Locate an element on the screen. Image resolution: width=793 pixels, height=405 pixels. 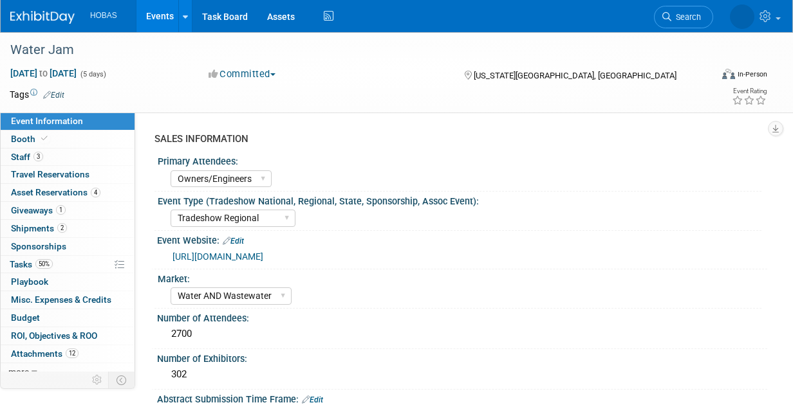
a: Shipments2 is located at coordinates (68, 228).